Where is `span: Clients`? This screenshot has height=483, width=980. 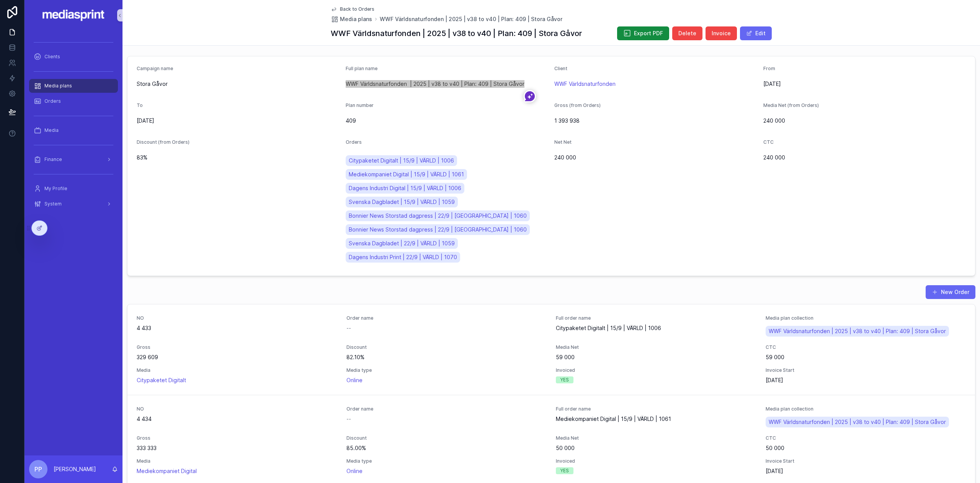
span: Clients is located at coordinates (52, 56).